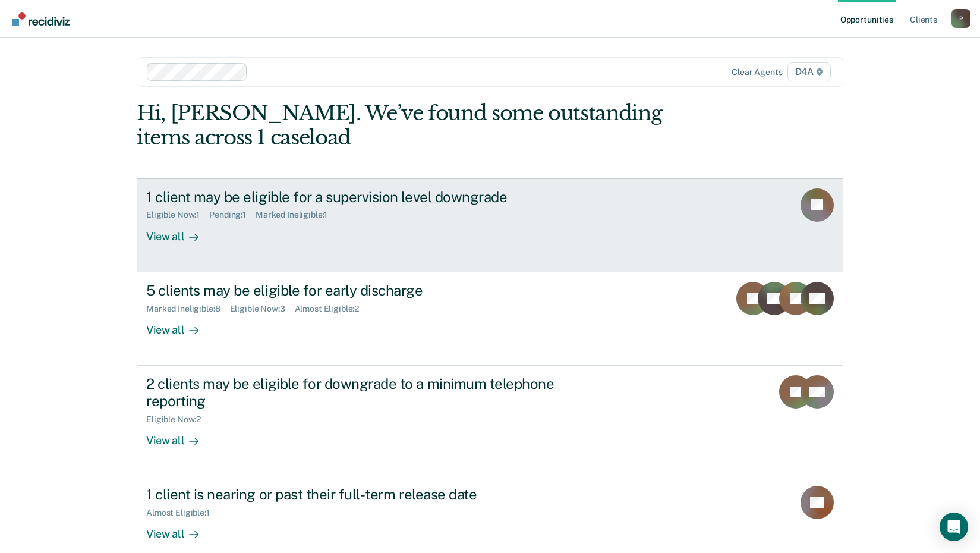 Image resolution: width=980 pixels, height=553 pixels. I want to click on img: Recidiviz, so click(41, 19).